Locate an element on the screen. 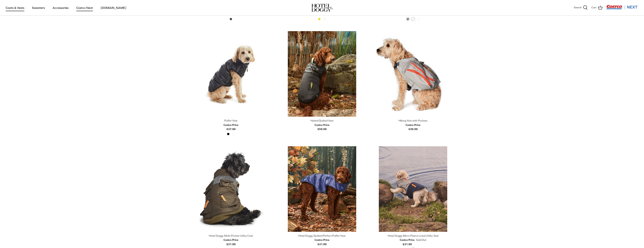 Image resolution: width=644 pixels, height=248 pixels. a: Hotel Doggy Micro Fleece Lined Utility Vest is located at coordinates (413, 189).